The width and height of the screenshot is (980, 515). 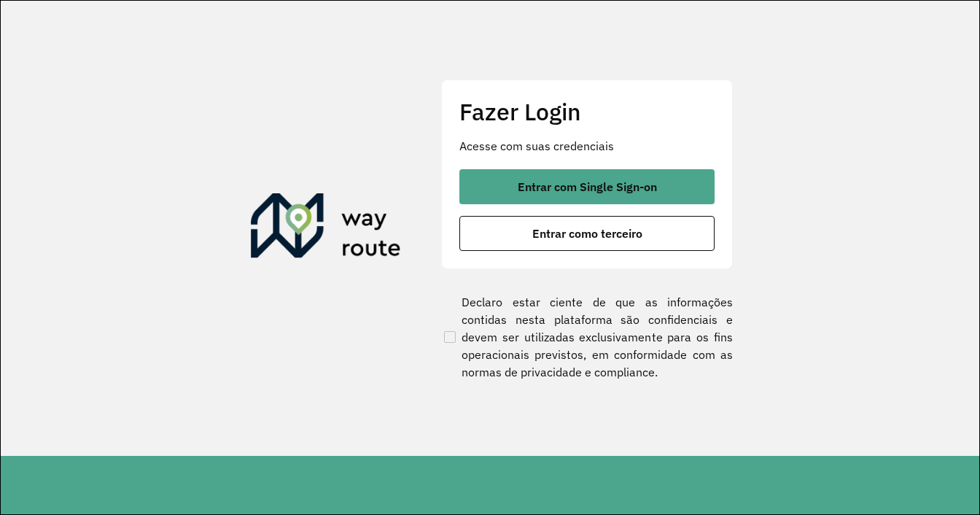 I want to click on h2: Fazer Login, so click(x=587, y=112).